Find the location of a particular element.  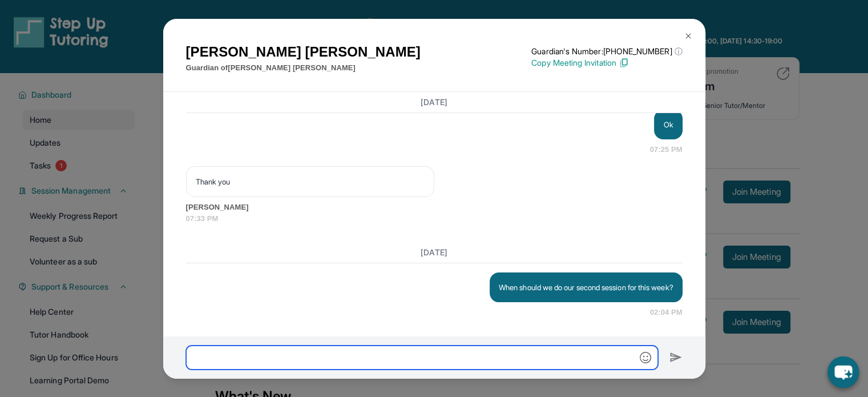

button: chat-button is located at coordinates (843, 371).